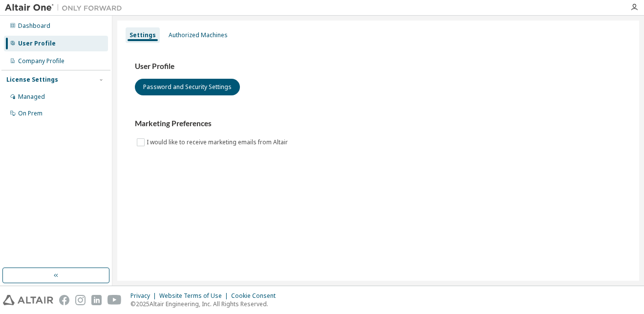 The image size is (644, 314). I want to click on div: User Profile, so click(36, 44).